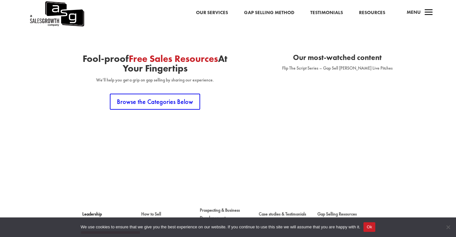  Describe the element at coordinates (111, 218) in the screenshot. I see `a: Leadership` at that location.